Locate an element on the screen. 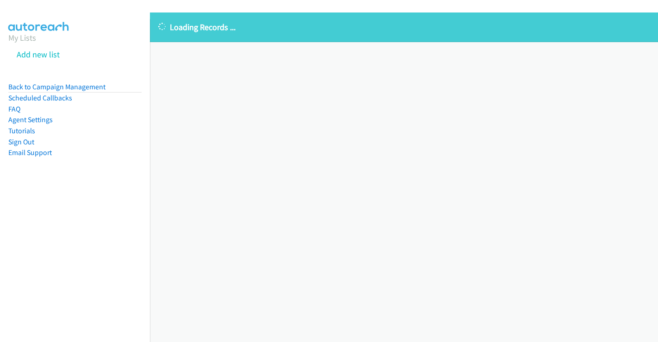 This screenshot has width=658, height=342. a: Sign Out is located at coordinates (21, 142).